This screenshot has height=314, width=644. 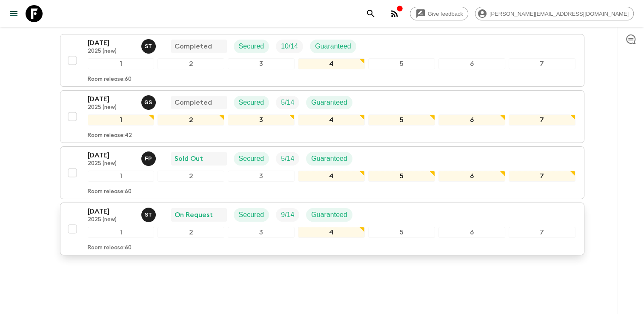 I want to click on button: FP, so click(x=149, y=159).